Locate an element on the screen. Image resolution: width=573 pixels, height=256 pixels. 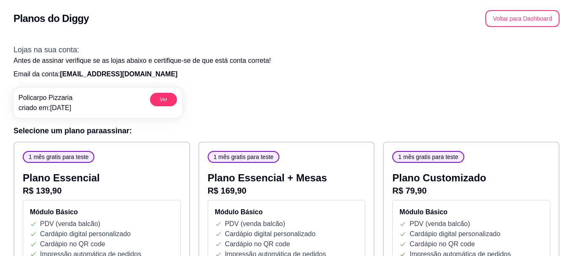
p: Plano Customizado is located at coordinates (471, 178).